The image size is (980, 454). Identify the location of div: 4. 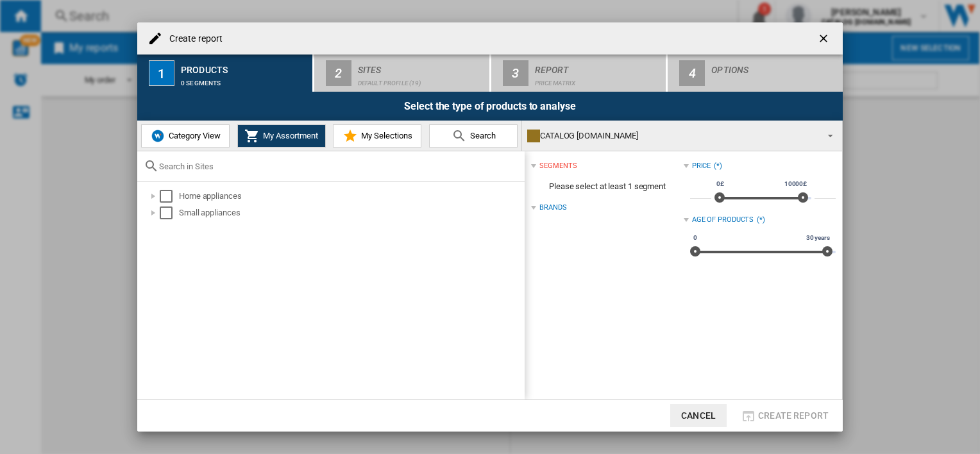
(692, 73).